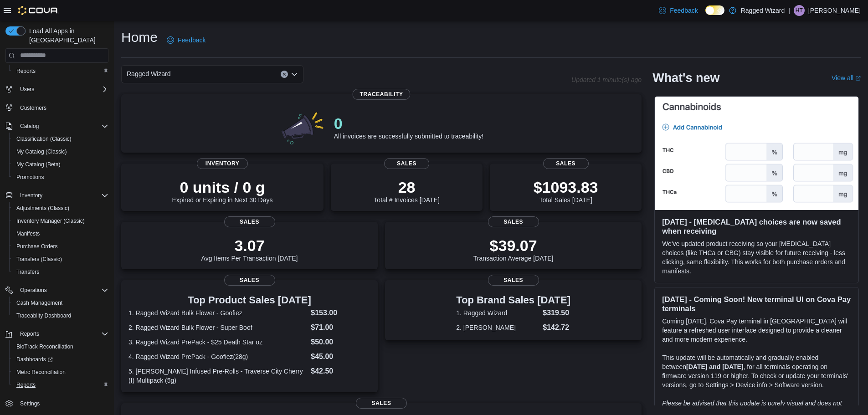 The height and width of the screenshot is (415, 868). Describe the element at coordinates (61, 246) in the screenshot. I see `button: Purchase Orders` at that location.